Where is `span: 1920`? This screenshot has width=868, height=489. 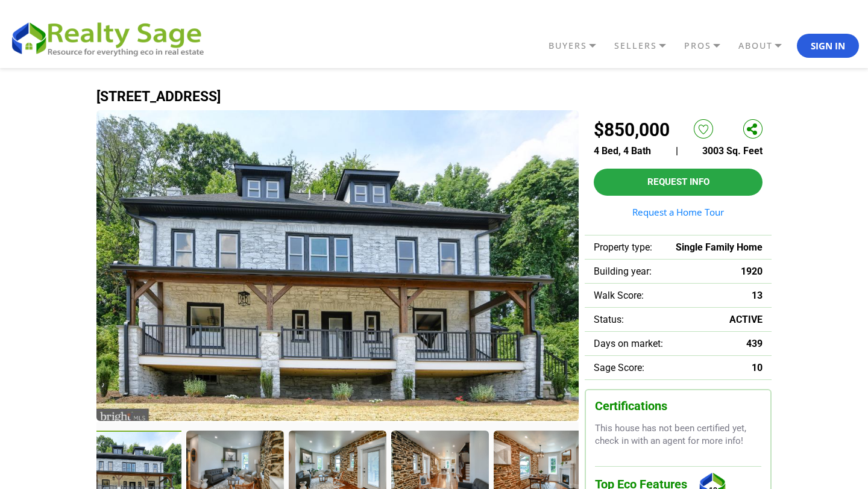
span: 1920 is located at coordinates (752, 271).